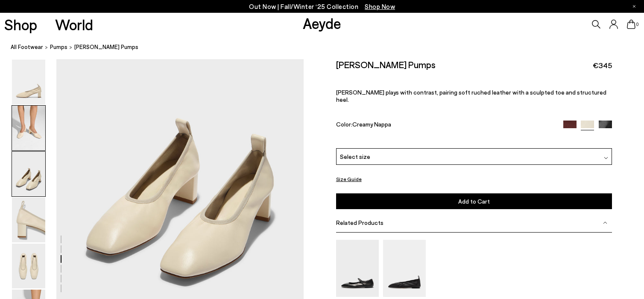  I want to click on div: Color:, so click(445, 126).